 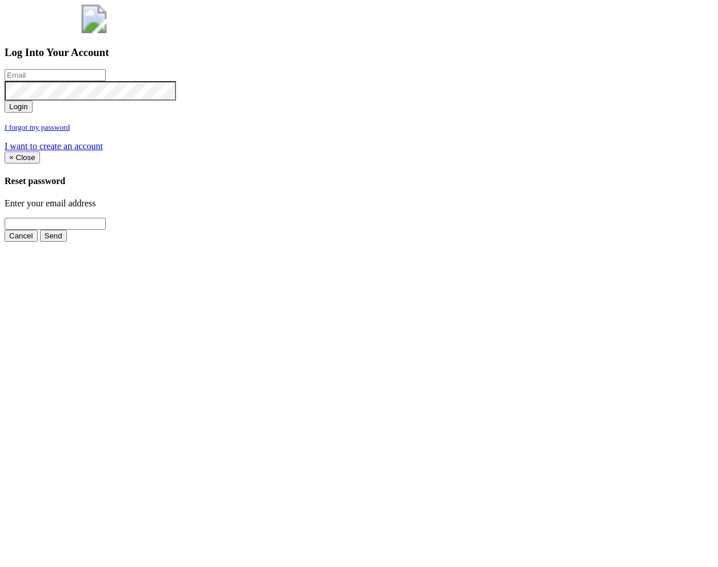 What do you see at coordinates (37, 127) in the screenshot?
I see `small: I forgot my password` at bounding box center [37, 127].